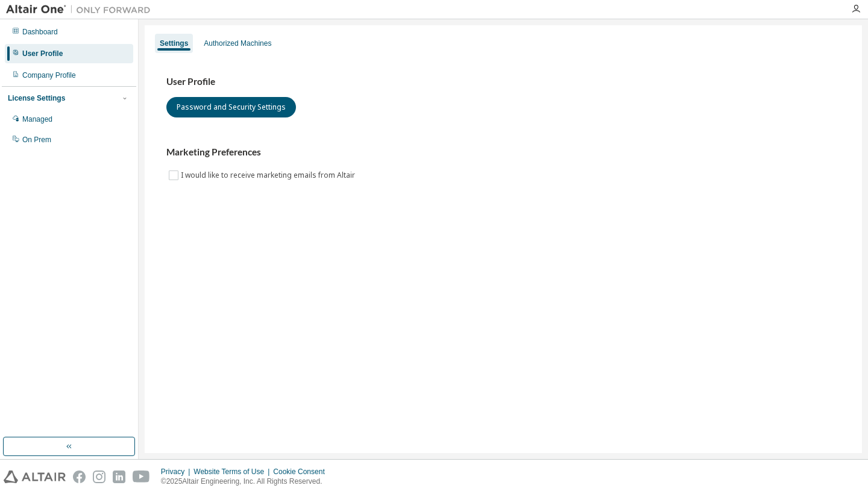 The width and height of the screenshot is (868, 494). I want to click on p: © 2025 Altair Engineering, Inc. All Rights Reserved., so click(247, 481).